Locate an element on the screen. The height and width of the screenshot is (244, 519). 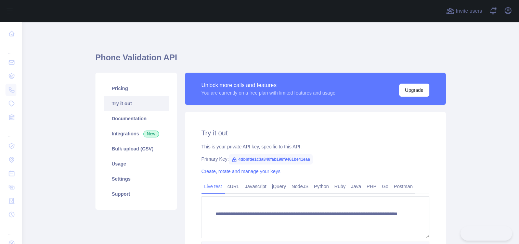
span: Invite users is located at coordinates (469, 11).